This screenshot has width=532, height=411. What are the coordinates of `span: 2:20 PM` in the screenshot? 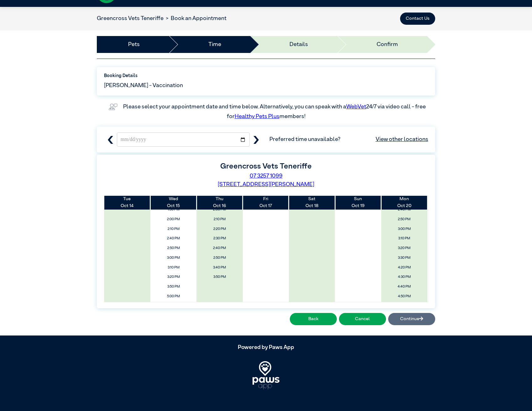 It's located at (220, 229).